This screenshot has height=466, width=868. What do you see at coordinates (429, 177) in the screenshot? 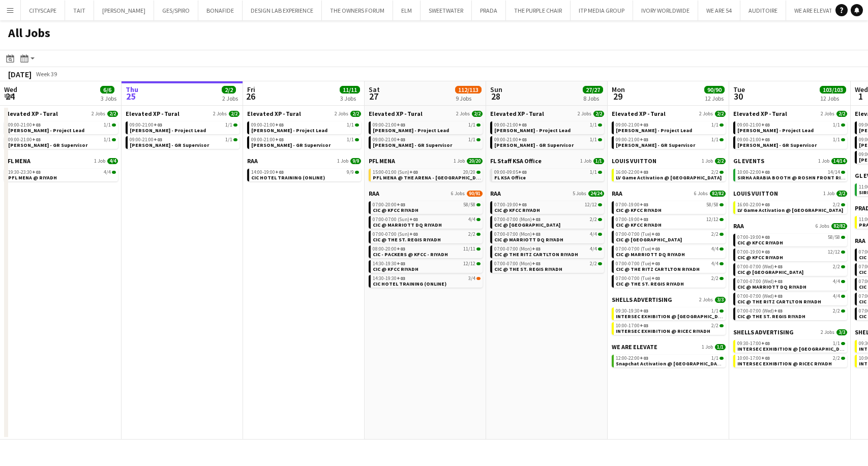
I see `span: PFL MENA @ THE ARENA - RIYADH` at bounding box center [429, 177].